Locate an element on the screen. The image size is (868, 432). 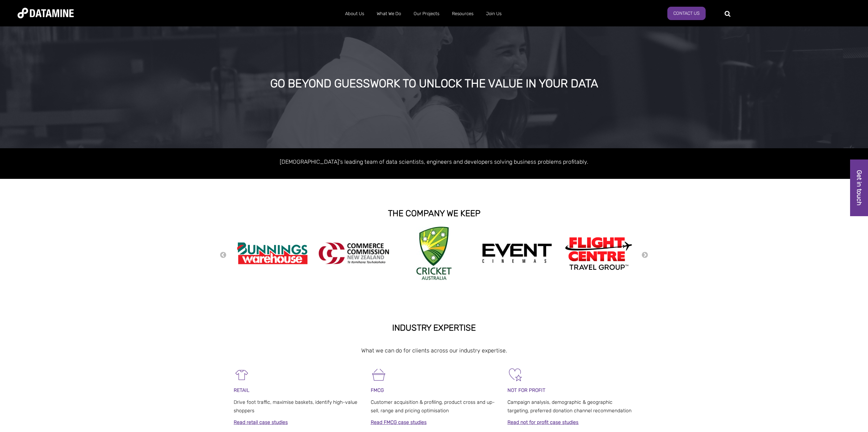
img: event cinemas is located at coordinates (517, 253).